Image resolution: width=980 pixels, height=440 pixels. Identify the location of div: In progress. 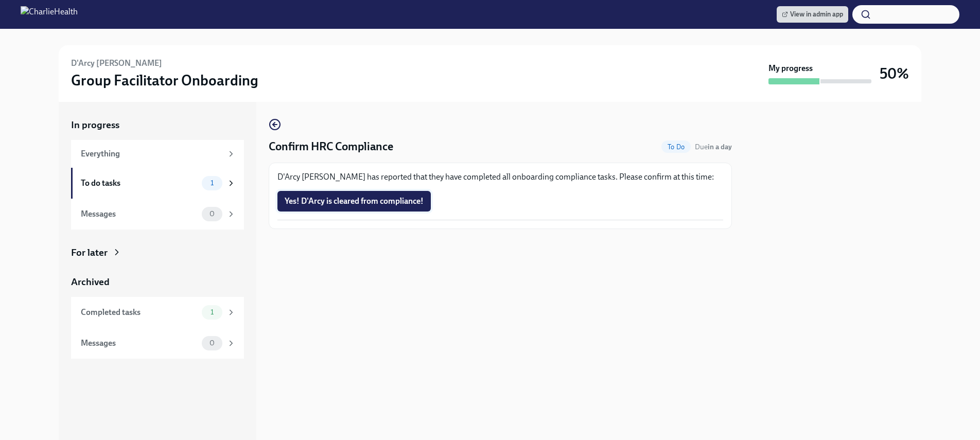
(158, 125).